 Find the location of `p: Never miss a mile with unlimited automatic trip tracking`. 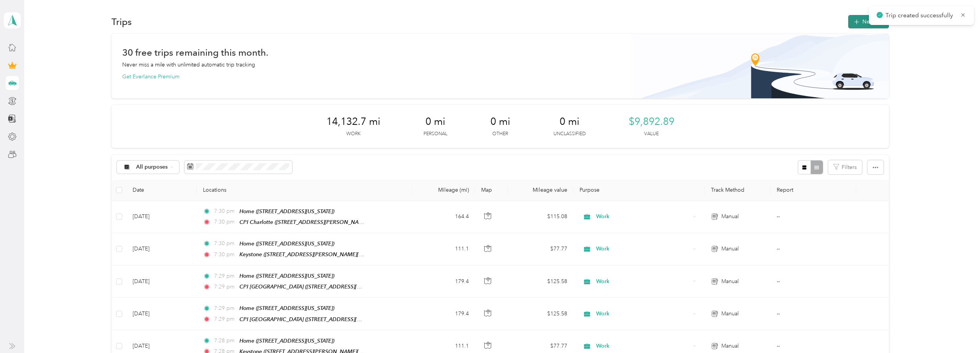

p: Never miss a mile with unlimited automatic trip tracking is located at coordinates (189, 65).